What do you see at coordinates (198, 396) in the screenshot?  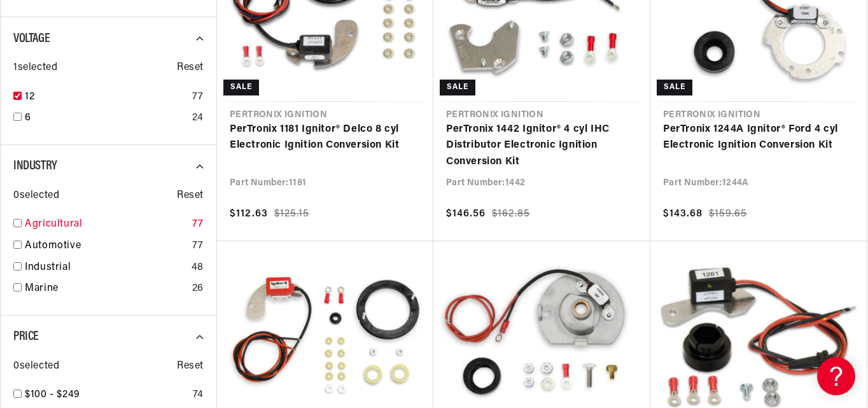 I see `div: 74` at bounding box center [198, 396].